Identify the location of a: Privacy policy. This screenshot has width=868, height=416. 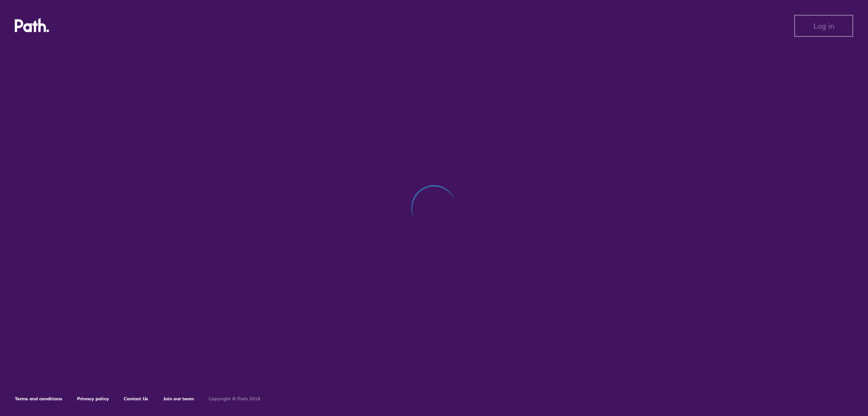
(93, 399).